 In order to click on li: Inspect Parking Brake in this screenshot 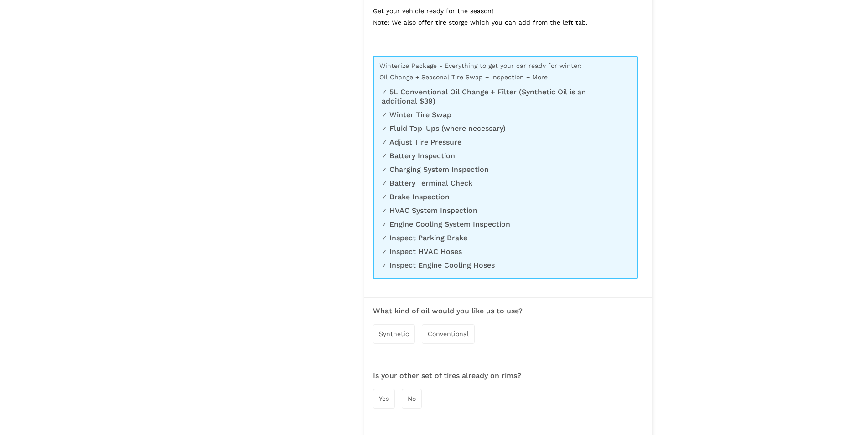, I will do `click(501, 238)`.